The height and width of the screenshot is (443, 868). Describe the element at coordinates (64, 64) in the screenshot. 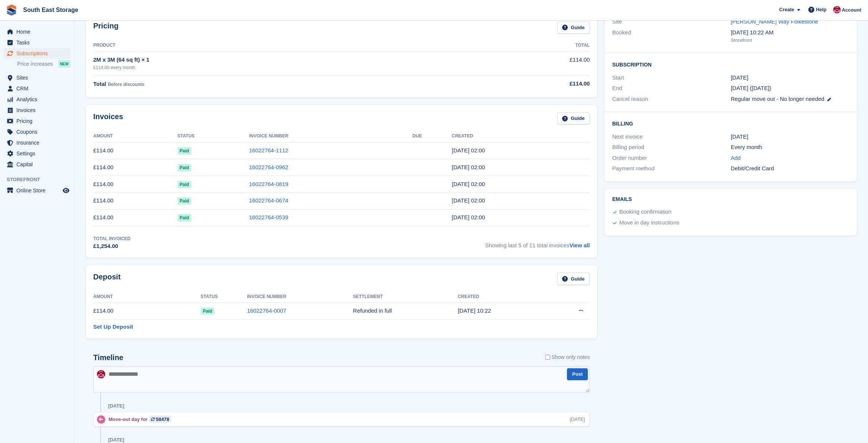

I see `div: NEW` at that location.